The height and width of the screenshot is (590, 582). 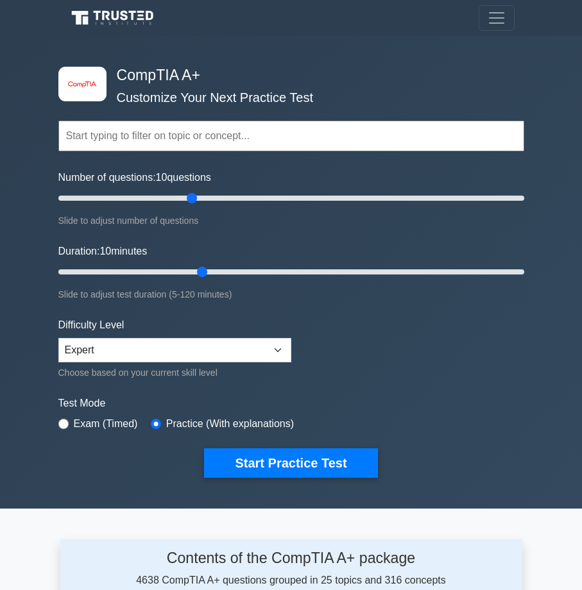 What do you see at coordinates (291, 221) in the screenshot?
I see `div: Slide to adjust number of questions` at bounding box center [291, 221].